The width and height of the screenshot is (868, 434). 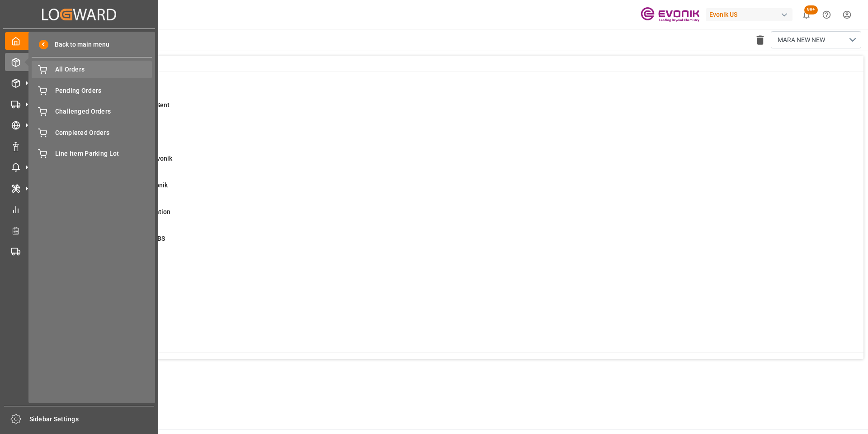 What do you see at coordinates (92, 419) in the screenshot?
I see `span: Sidebar Settings` at bounding box center [92, 419].